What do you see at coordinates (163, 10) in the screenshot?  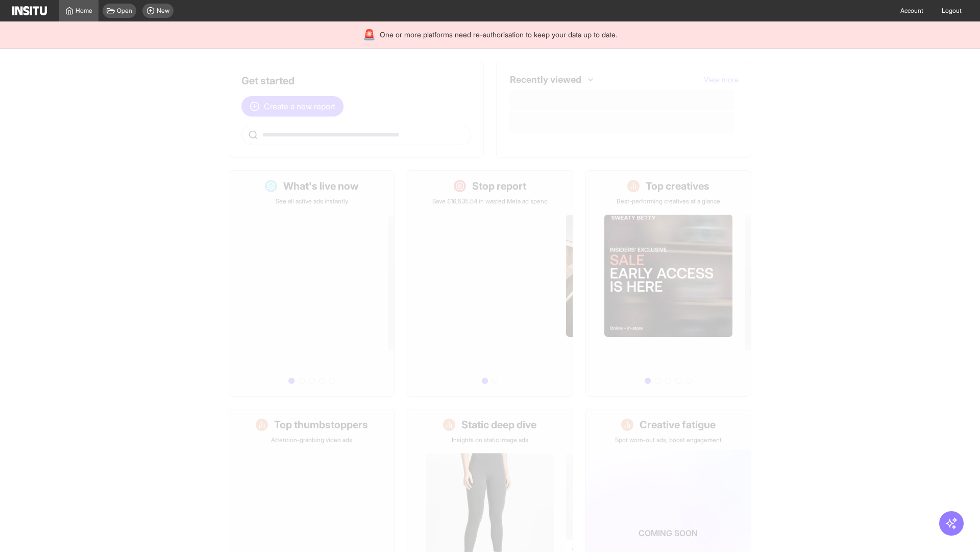 I see `span: New` at bounding box center [163, 10].